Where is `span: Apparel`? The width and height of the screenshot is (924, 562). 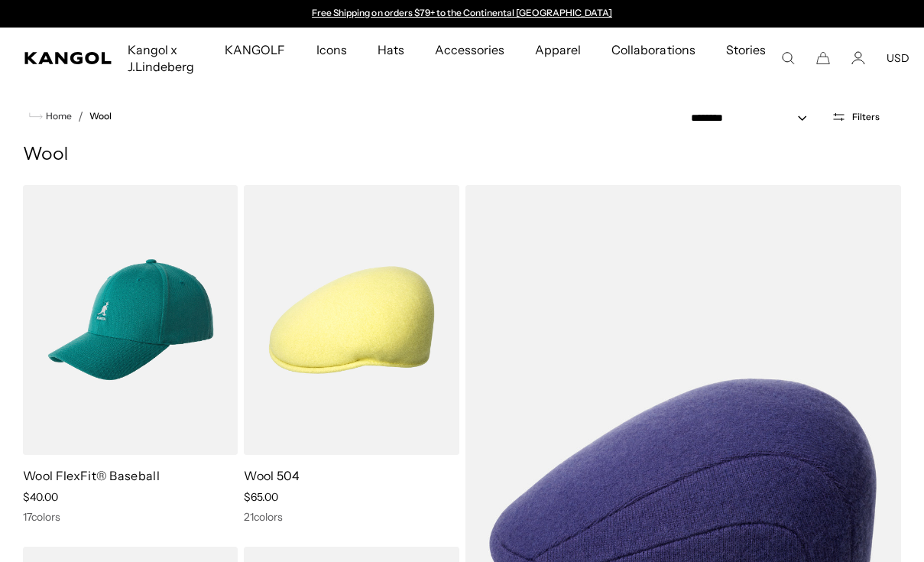
span: Apparel is located at coordinates (558, 50).